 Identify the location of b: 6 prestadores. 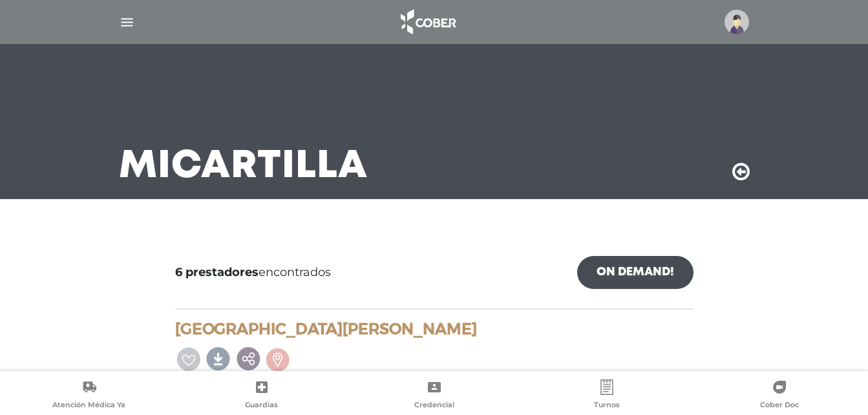
(216, 272).